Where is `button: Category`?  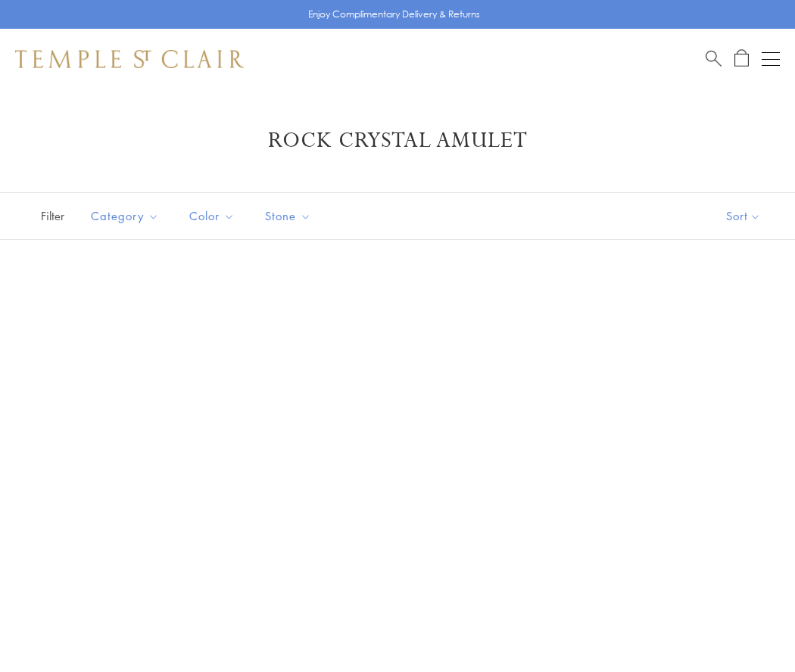 button: Category is located at coordinates (125, 215).